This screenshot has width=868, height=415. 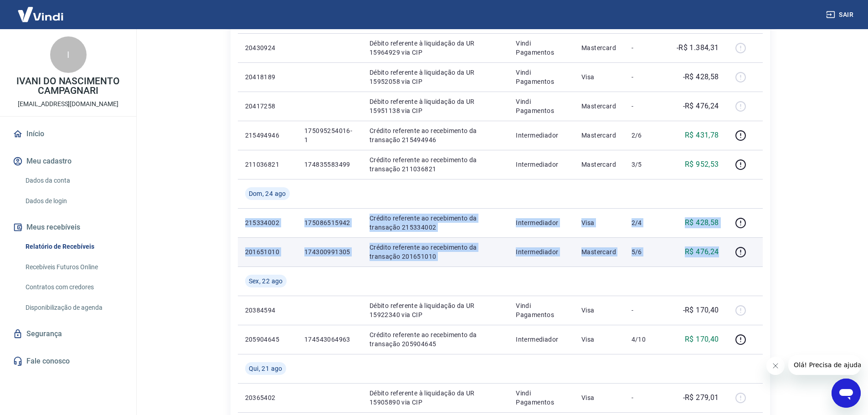 I want to click on img: Vindi, so click(x=40, y=14).